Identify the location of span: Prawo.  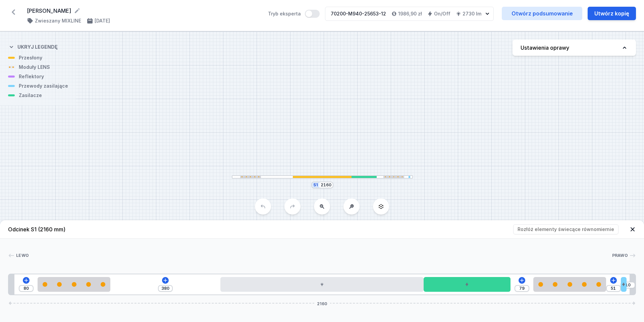
(621, 255).